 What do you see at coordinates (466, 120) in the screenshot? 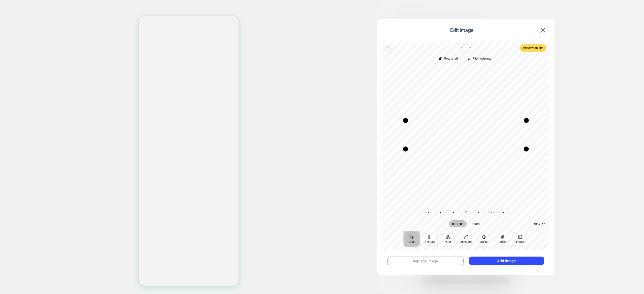
I see `div: Drag edge t` at bounding box center [466, 120].